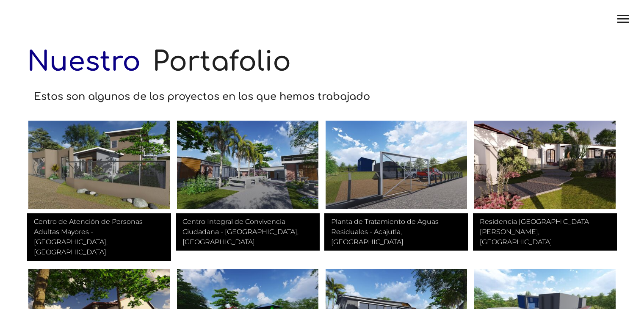 Image resolution: width=644 pixels, height=309 pixels. I want to click on img: CAAM, so click(99, 165).